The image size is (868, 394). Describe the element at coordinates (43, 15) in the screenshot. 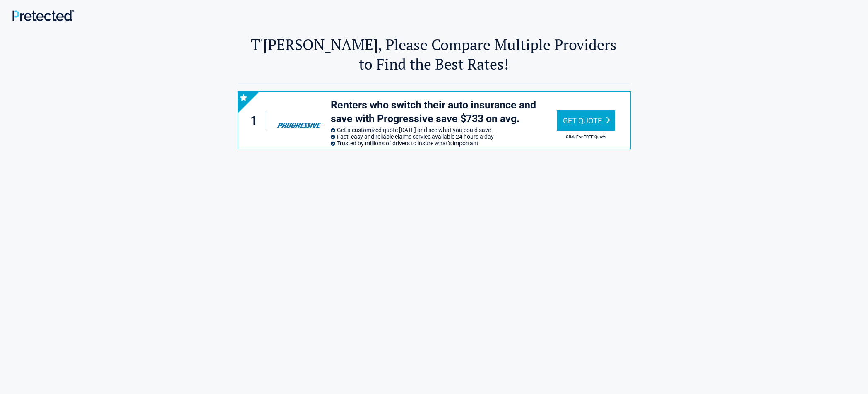

I see `img: Main Logo` at that location.